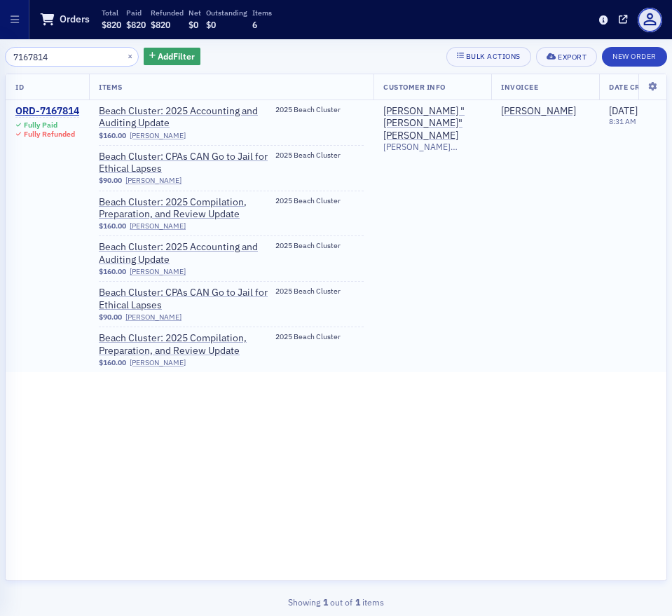  I want to click on div: Bulk Actions, so click(493, 56).